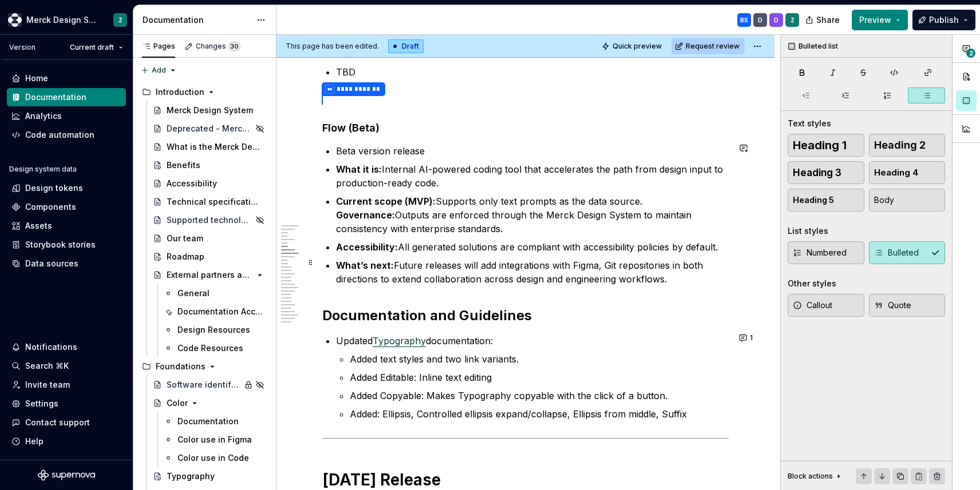  I want to click on strong: Current scope (MVP):, so click(386, 201).